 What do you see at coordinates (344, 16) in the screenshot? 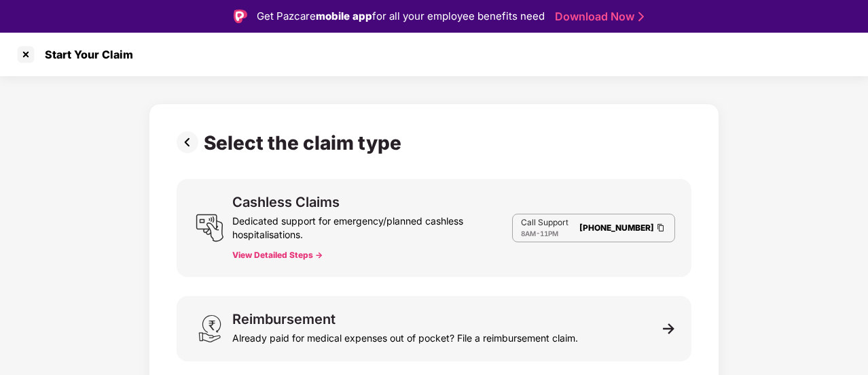
I see `strong: mobile app` at bounding box center [344, 16].